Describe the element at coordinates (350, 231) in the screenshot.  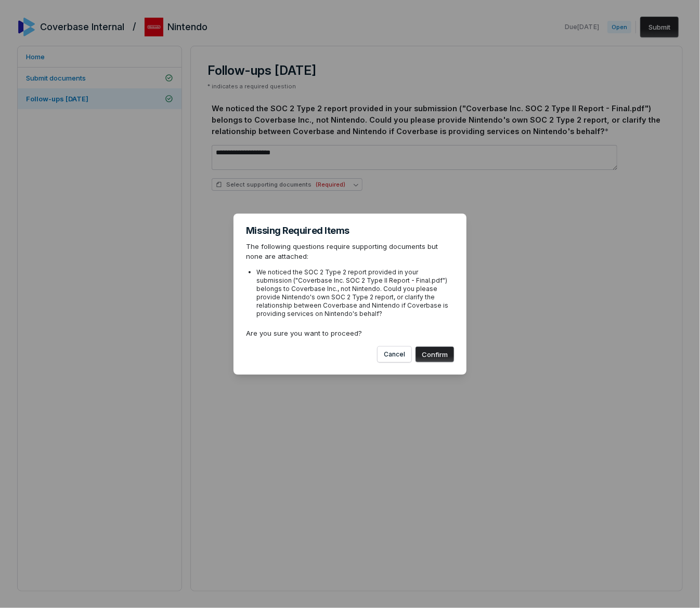
I see `h2: Missing Required Items` at that location.